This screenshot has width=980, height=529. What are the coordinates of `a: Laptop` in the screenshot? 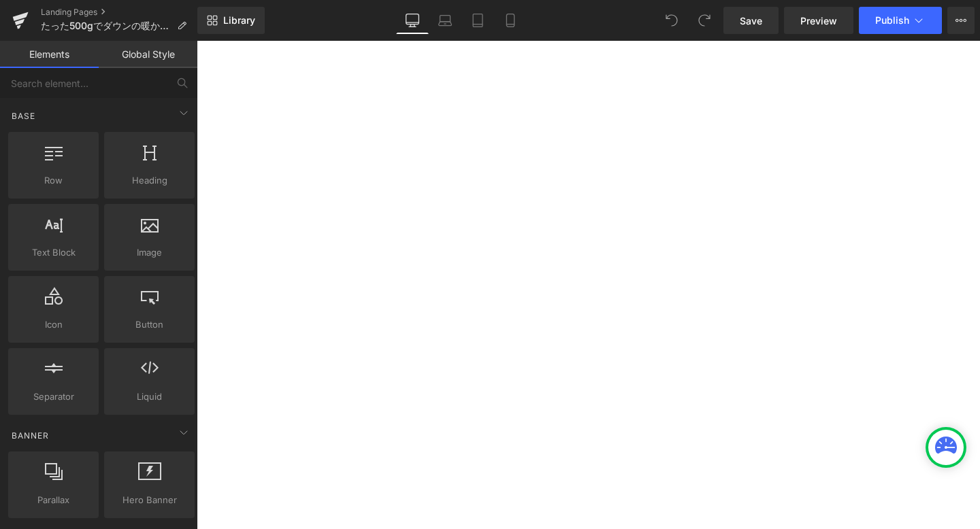 It's located at (445, 21).